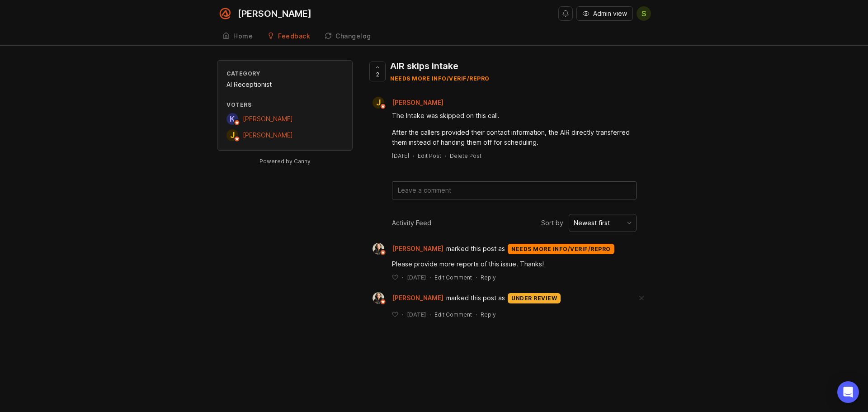  Describe the element at coordinates (285, 84) in the screenshot. I see `div: AI Receptionist` at that location.